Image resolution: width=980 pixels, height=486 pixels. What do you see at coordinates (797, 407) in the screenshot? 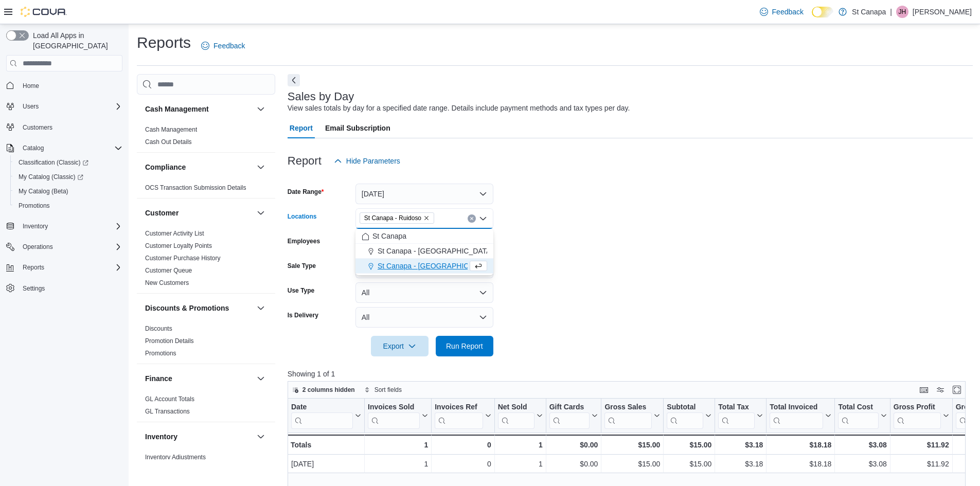
I see `div: Total Invoiced` at bounding box center [797, 407].